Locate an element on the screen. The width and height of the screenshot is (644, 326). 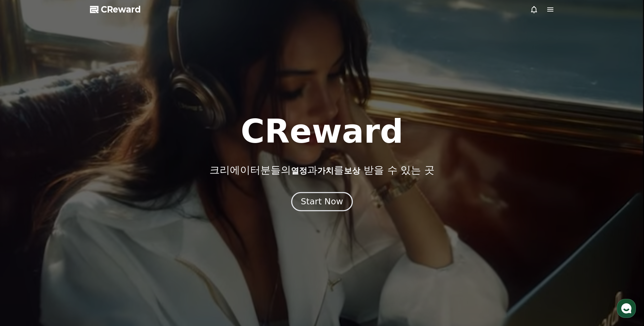
a: 설정 is located at coordinates (109, 223).